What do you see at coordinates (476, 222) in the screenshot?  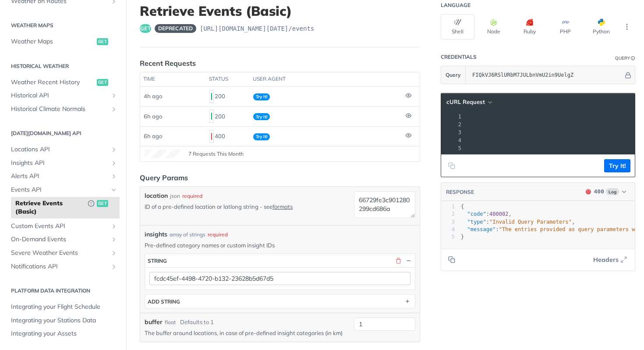 I see `span: "type"` at bounding box center [476, 222].